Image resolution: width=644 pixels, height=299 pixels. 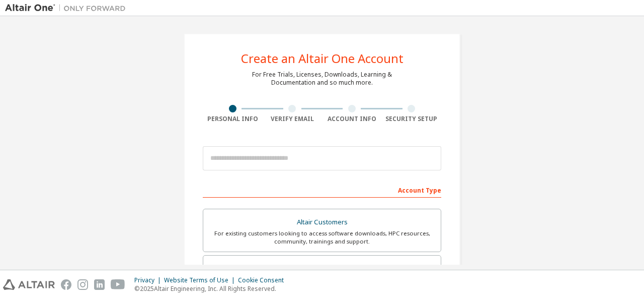 What do you see at coordinates (232, 119) in the screenshot?
I see `div: Personal Info` at bounding box center [232, 119].